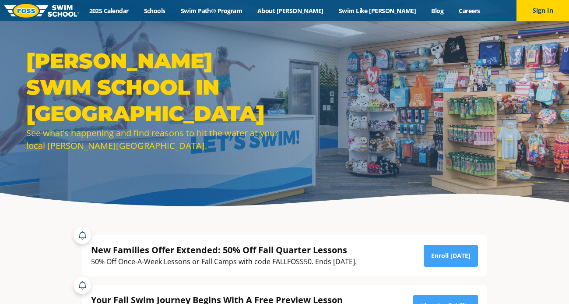  Describe the element at coordinates (155, 11) in the screenshot. I see `a: Schools` at that location.